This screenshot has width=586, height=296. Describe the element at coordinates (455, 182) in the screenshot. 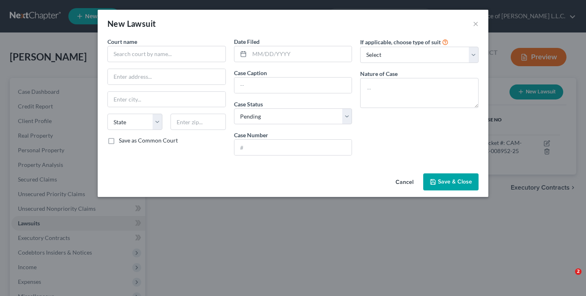

I see `span: Save & Close` at that location.